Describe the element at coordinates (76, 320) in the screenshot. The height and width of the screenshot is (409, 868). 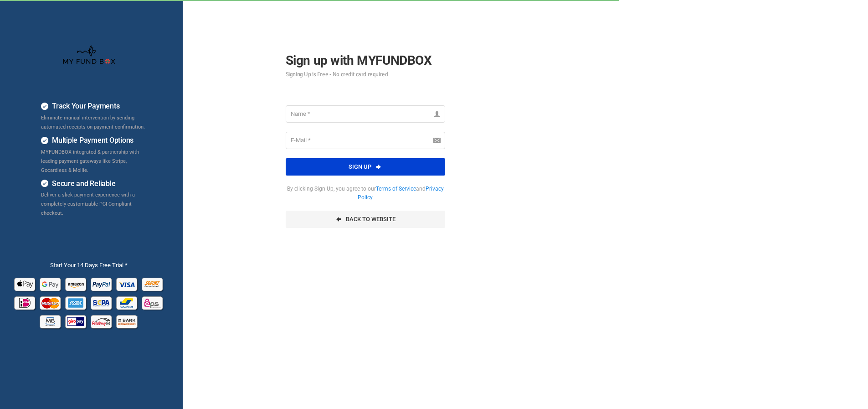
I see `img: giropay` at that location.